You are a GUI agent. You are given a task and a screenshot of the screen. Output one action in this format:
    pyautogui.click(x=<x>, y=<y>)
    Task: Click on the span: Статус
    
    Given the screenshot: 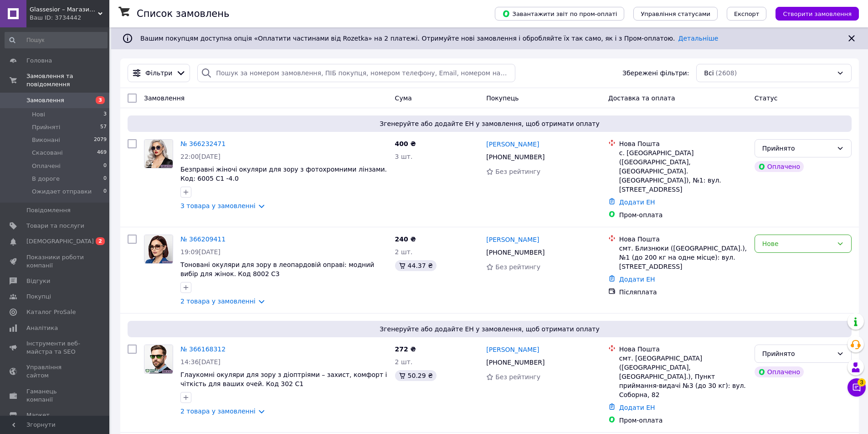 What is the action you would take?
    pyautogui.click(x=766, y=98)
    